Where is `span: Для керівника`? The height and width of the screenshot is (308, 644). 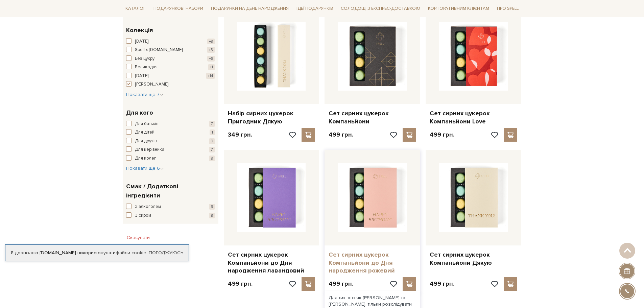
span: Для керівника is located at coordinates (149, 150).